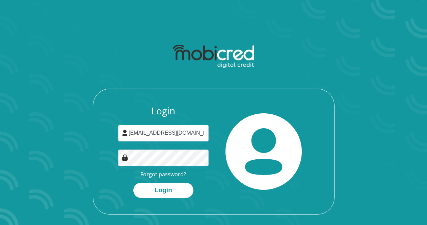  What do you see at coordinates (125, 133) in the screenshot?
I see `img: user-icon image` at bounding box center [125, 133].